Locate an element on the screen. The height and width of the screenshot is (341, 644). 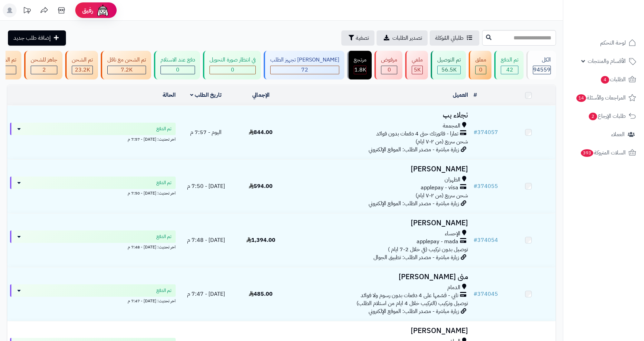
span: 485.00 is located at coordinates (261, 294).